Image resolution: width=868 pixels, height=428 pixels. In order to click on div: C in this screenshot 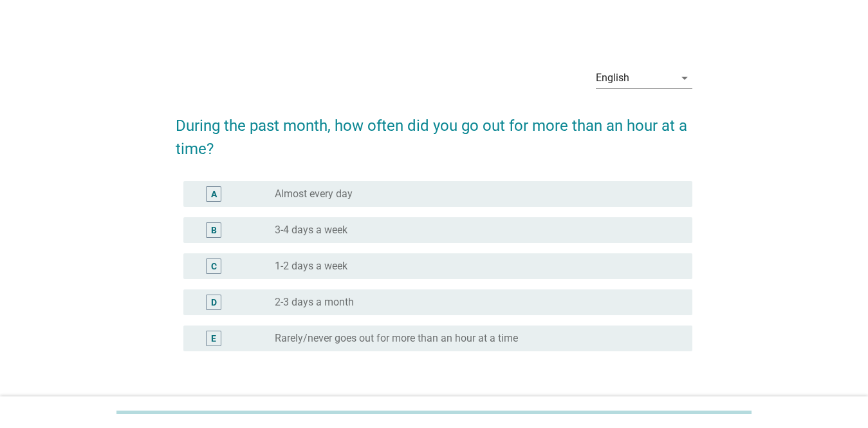, I will do `click(214, 266)`.